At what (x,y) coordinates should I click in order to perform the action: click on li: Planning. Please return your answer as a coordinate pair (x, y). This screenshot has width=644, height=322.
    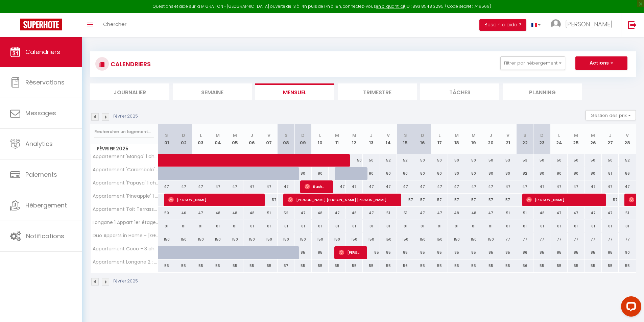
    Looking at the image, I should click on (542, 91).